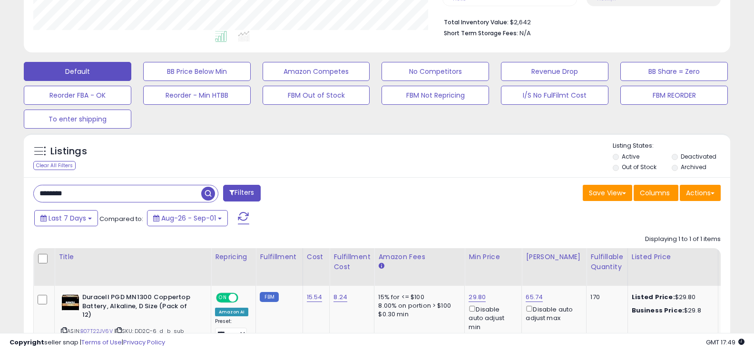  I want to click on b: Business Price:, so click(658, 310).